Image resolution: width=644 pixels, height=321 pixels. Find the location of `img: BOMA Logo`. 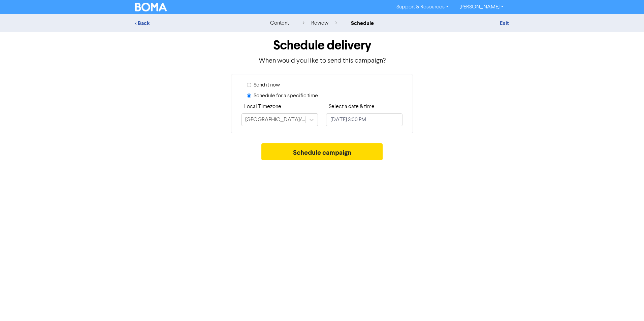

img: BOMA Logo is located at coordinates (151, 7).